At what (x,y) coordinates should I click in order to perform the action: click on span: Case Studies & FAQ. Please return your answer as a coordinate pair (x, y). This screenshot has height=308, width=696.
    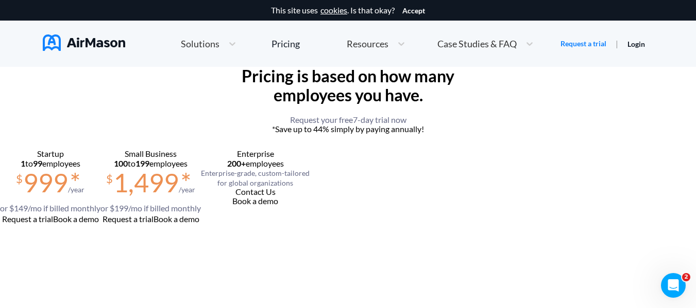
    Looking at the image, I should click on (477, 44).